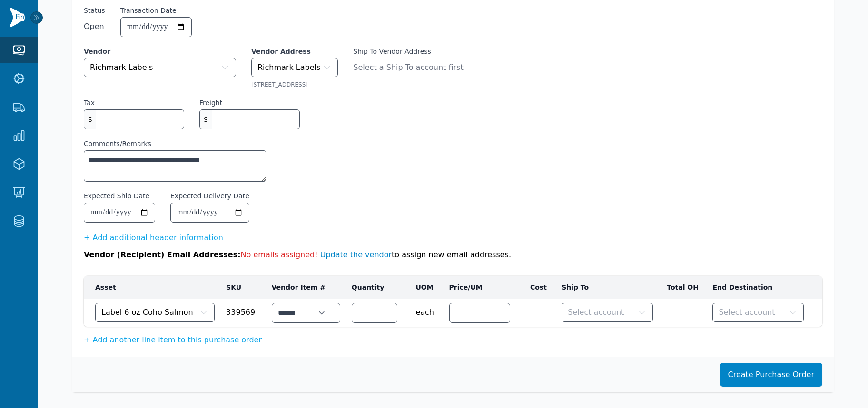  I want to click on button: + Add additional header information, so click(153, 238).